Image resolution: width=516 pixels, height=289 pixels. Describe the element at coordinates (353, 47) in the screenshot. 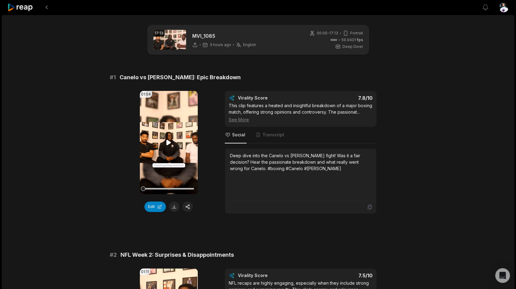

I see `span: Deep Diver` at that location.